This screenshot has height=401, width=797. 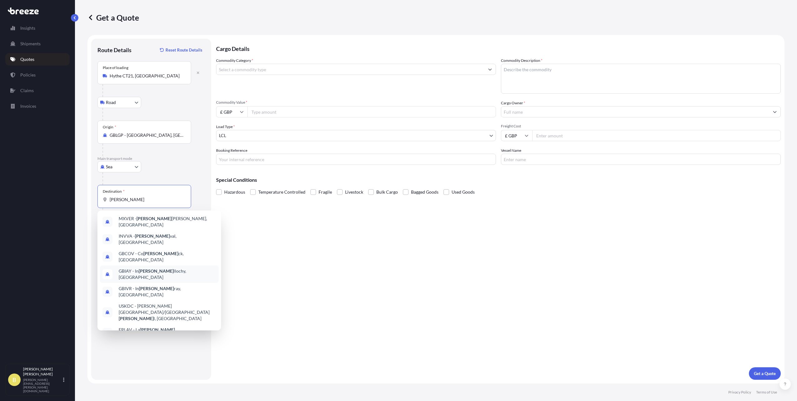 What do you see at coordinates (463, 192) in the screenshot?
I see `span: Used Goods` at bounding box center [463, 192].